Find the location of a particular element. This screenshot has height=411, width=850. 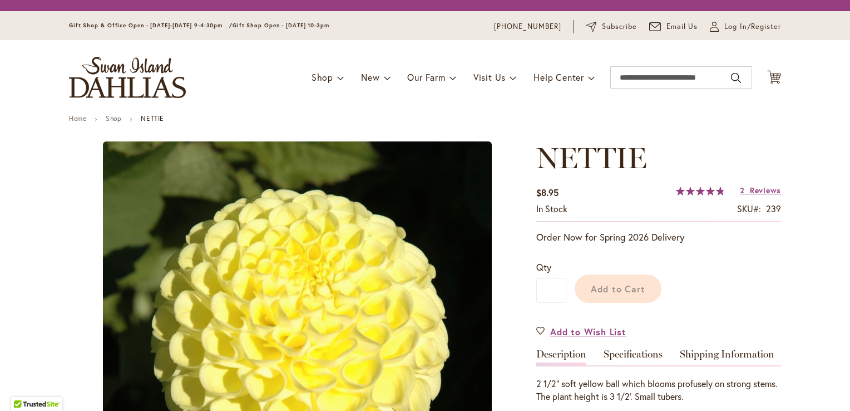

span: Email Us is located at coordinates (682, 27).